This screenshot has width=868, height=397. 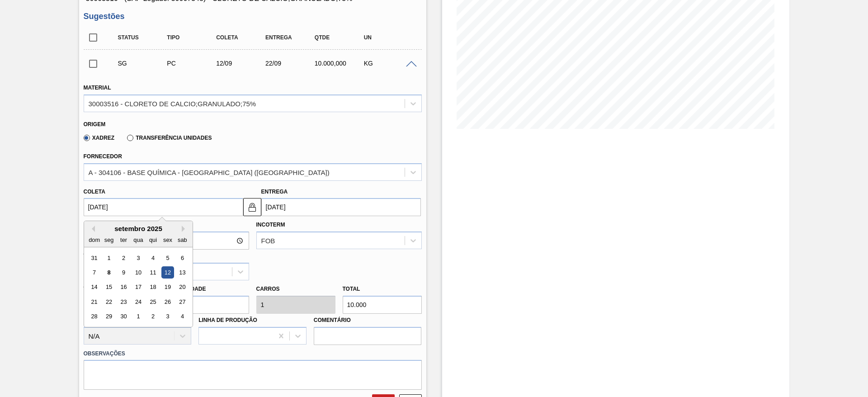 I want to click on label: Incoterm, so click(x=271, y=225).